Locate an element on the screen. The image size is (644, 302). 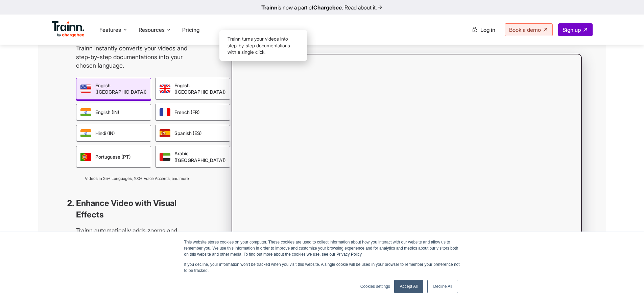
a: Accept All is located at coordinates (409, 287).